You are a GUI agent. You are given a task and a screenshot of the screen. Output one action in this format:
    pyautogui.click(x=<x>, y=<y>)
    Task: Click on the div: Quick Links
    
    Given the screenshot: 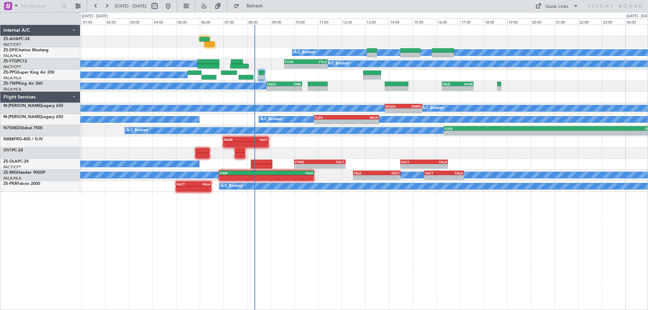 What is the action you would take?
    pyautogui.click(x=556, y=7)
    